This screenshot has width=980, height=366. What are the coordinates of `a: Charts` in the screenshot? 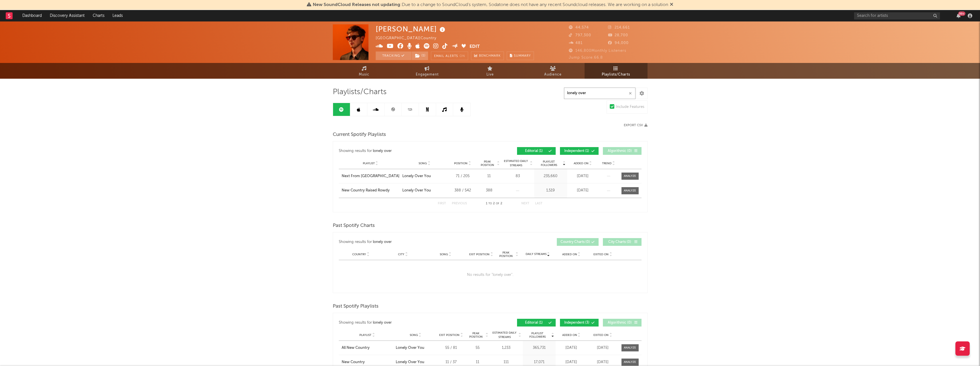 It's located at (98, 16).